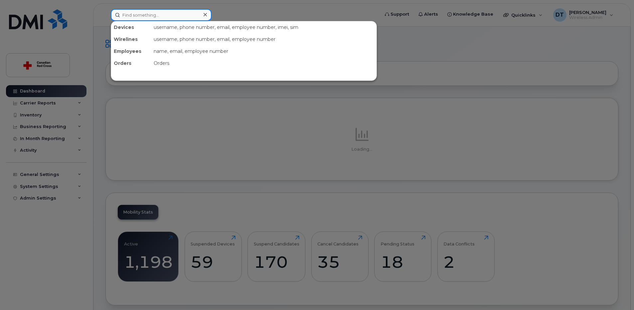  I want to click on div: name, email, employee number, so click(264, 51).